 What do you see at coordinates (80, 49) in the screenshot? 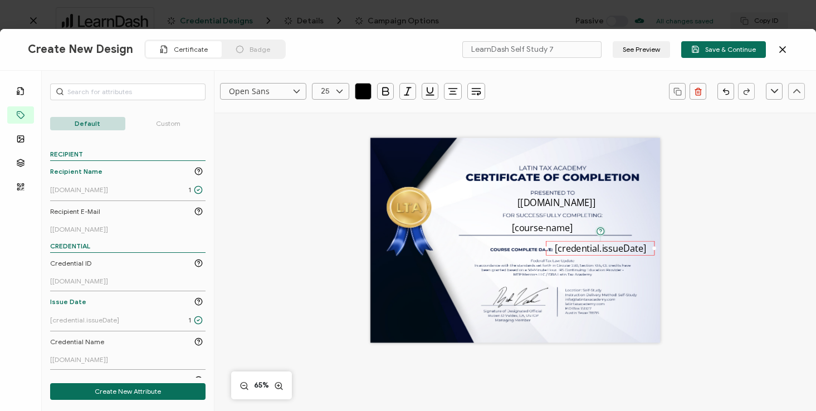
I see `span: Create New Design` at bounding box center [80, 49].